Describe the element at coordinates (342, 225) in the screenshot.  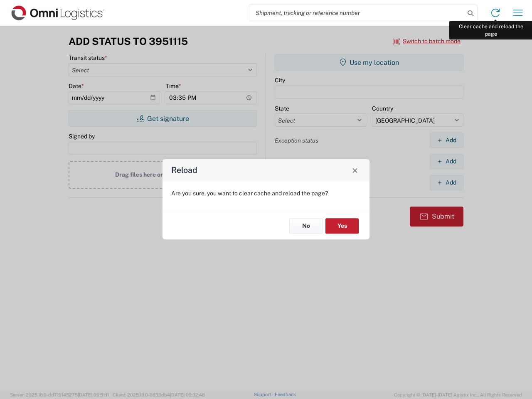
I see `button: Yes` at that location.